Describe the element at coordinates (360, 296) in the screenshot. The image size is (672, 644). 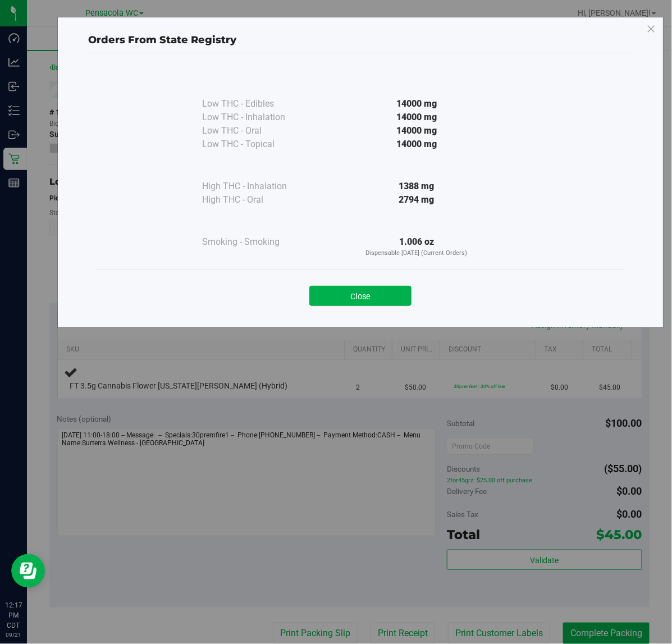
I see `button: Close` at that location.